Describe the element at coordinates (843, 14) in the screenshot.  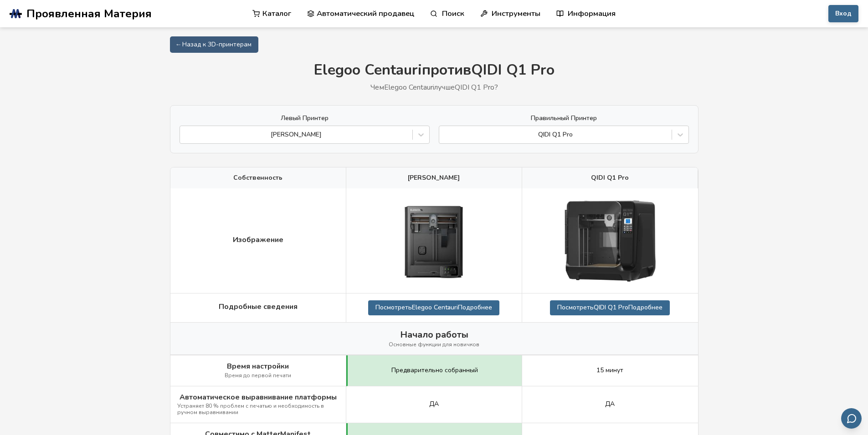
I see `ya-tr-span: Вход` at that location.